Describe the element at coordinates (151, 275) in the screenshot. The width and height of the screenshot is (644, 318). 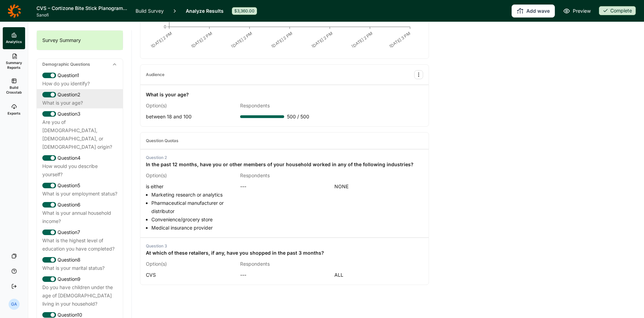
I see `span: CVS` at that location.